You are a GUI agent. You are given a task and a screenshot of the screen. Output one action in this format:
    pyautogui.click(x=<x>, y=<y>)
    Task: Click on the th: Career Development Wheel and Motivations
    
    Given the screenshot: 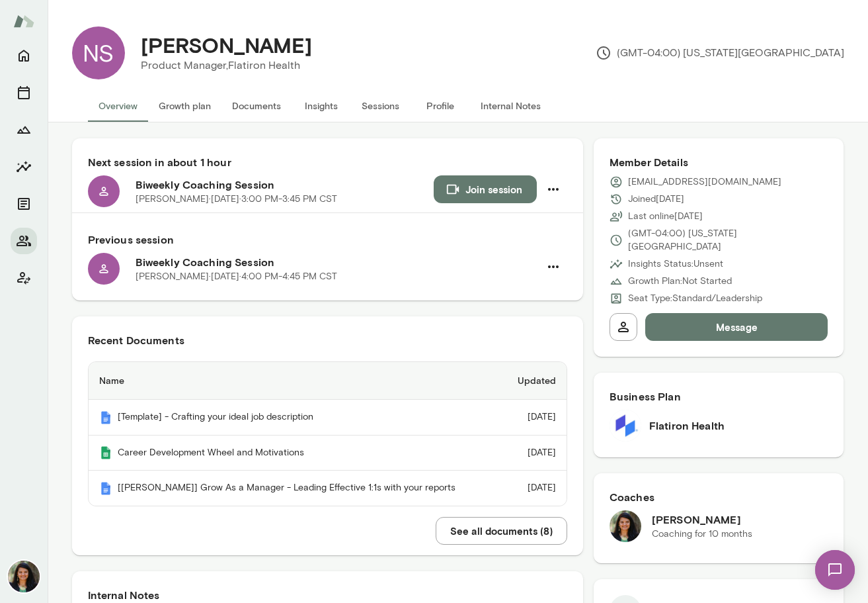 What is the action you would take?
    pyautogui.click(x=295, y=453)
    